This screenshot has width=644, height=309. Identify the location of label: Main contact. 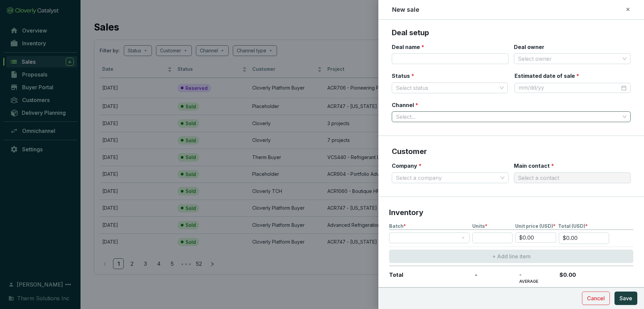
(534, 166).